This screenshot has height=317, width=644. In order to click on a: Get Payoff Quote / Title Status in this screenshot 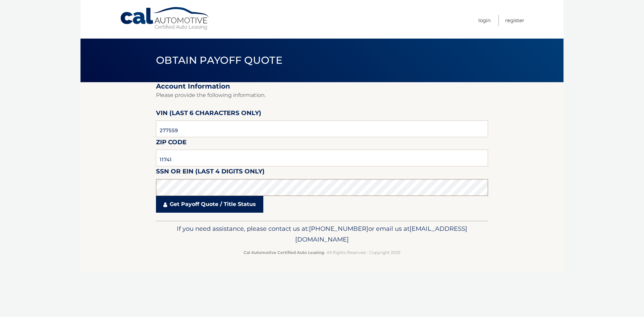, I will do `click(210, 204)`.